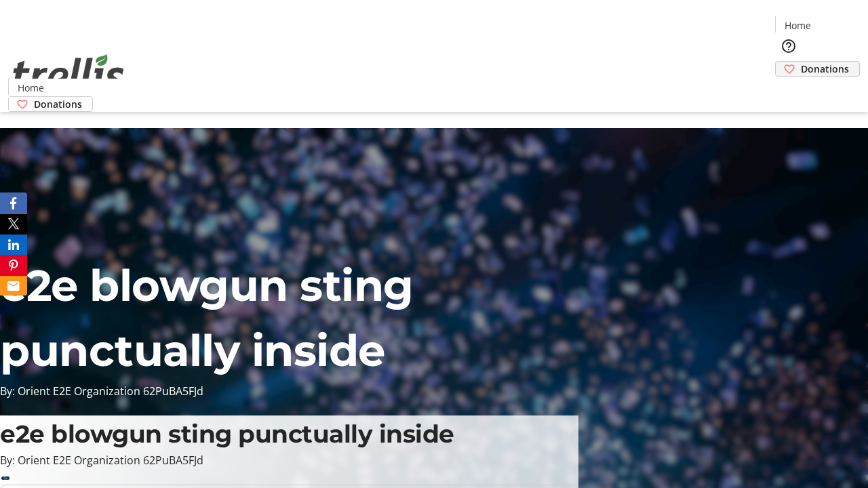 The width and height of the screenshot is (868, 488). What do you see at coordinates (789, 90) in the screenshot?
I see `button: Cart` at bounding box center [789, 90].